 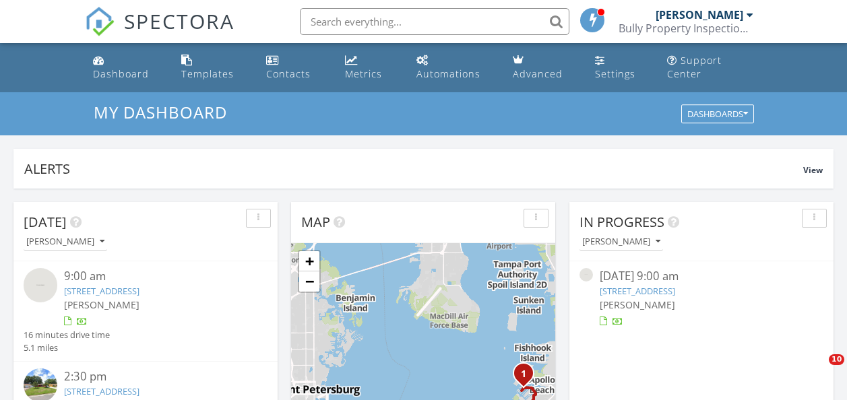 I want to click on div: Support Center, so click(x=694, y=67).